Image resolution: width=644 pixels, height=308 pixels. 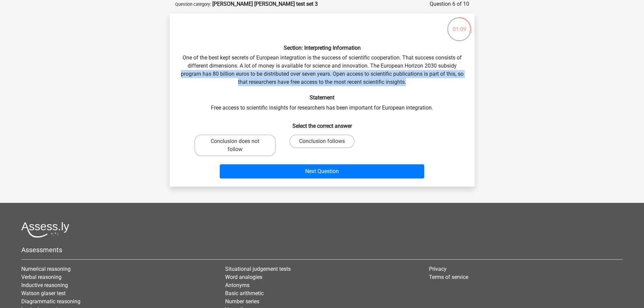 What do you see at coordinates (41, 276) in the screenshot?
I see `a: Verbal reasoning` at bounding box center [41, 276].